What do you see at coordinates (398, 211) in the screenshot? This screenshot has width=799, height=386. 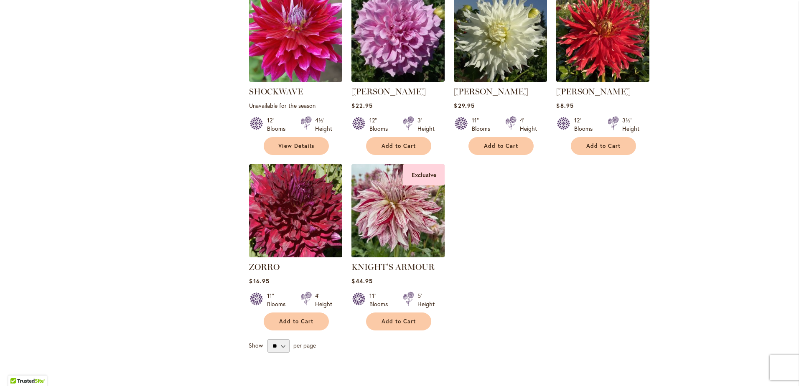 I see `img: KNIGHT'S ARMOUR` at bounding box center [398, 211].